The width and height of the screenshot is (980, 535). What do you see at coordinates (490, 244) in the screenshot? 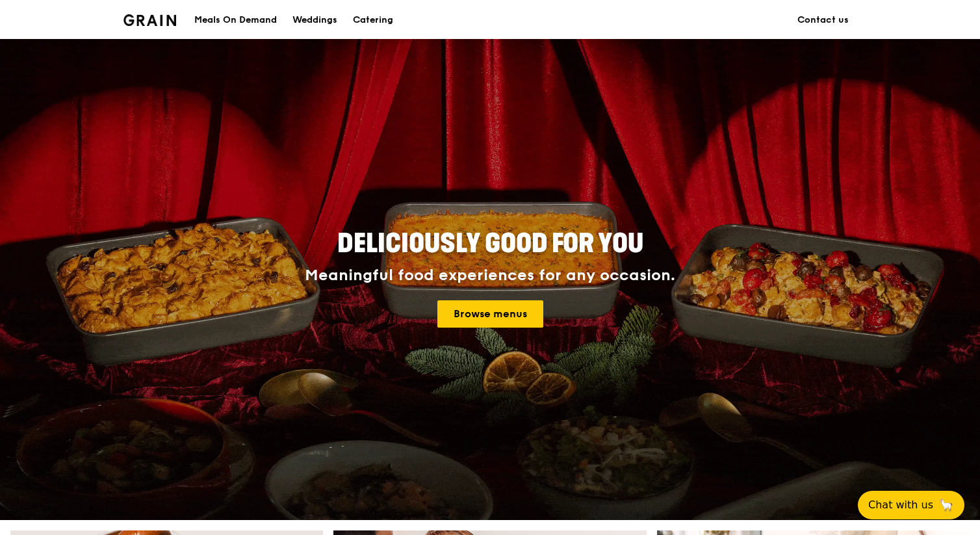
I see `span: Deliciously good for you` at bounding box center [490, 244].